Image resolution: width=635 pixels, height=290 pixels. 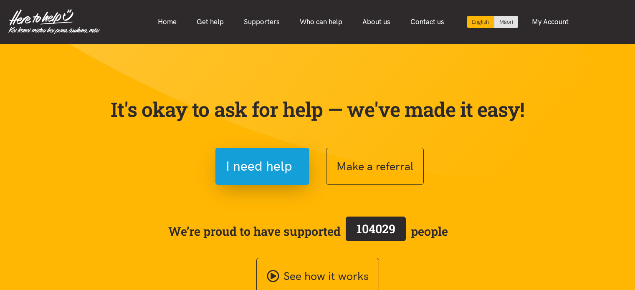 What do you see at coordinates (259, 166) in the screenshot?
I see `span: I need help` at bounding box center [259, 166].